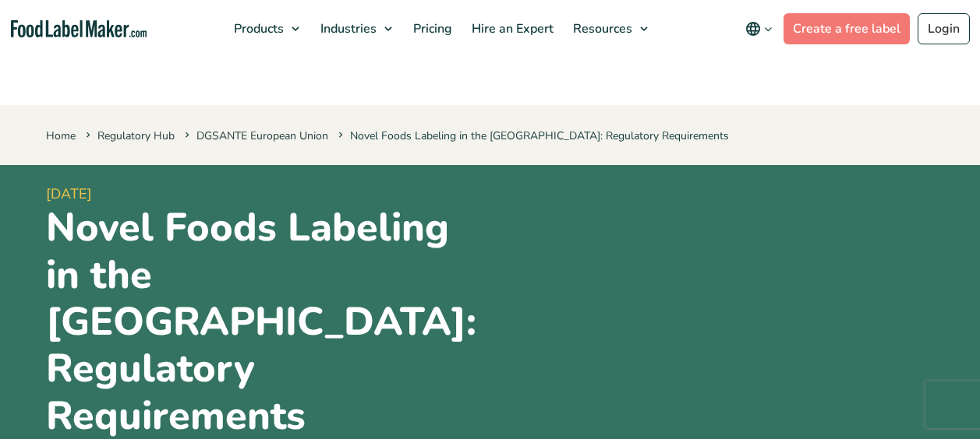 This screenshot has height=439, width=980. Describe the element at coordinates (61, 135) in the screenshot. I see `a: Home` at that location.